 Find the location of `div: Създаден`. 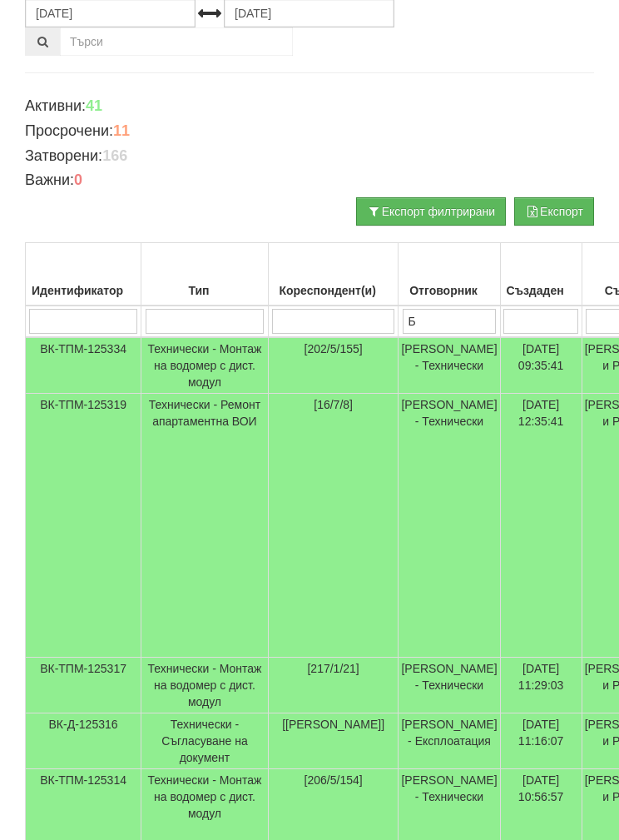

div: Създаден is located at coordinates (541, 291).